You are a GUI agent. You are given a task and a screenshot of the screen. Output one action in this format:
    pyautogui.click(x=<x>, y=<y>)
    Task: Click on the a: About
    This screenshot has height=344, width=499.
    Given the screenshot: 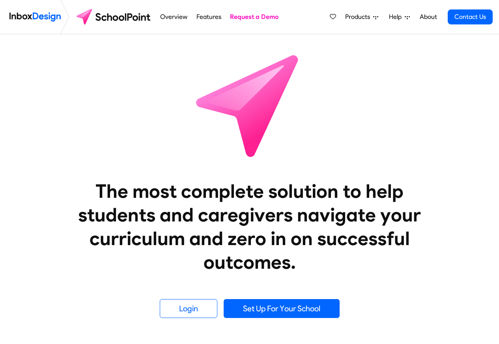 What is the action you would take?
    pyautogui.click(x=428, y=17)
    